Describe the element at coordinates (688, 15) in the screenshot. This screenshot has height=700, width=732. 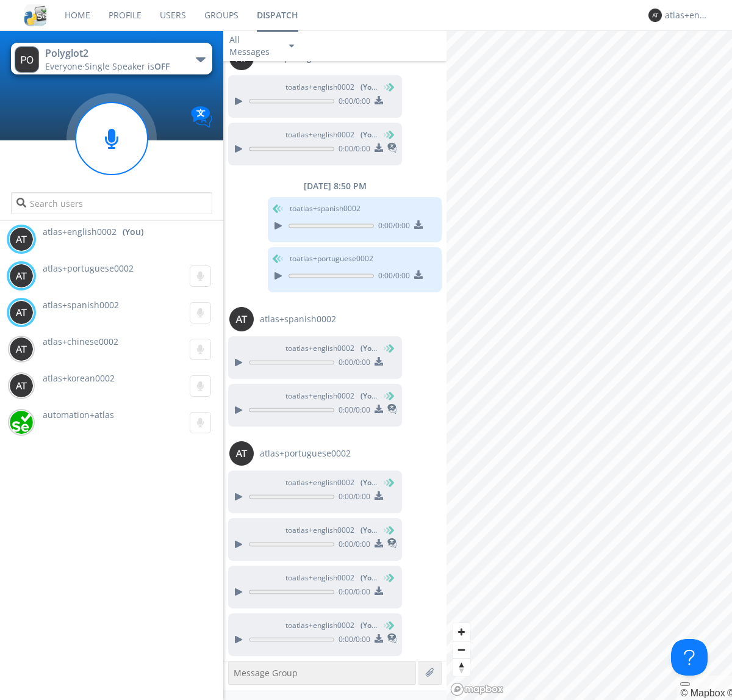
I see `div: atlas+english0002` at that location.